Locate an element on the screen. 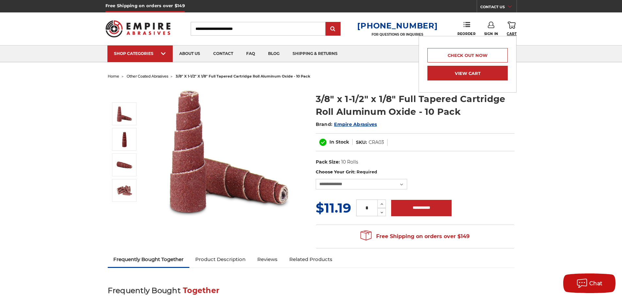 This screenshot has height=298, width=622. a: shipping & returns is located at coordinates (315, 54).